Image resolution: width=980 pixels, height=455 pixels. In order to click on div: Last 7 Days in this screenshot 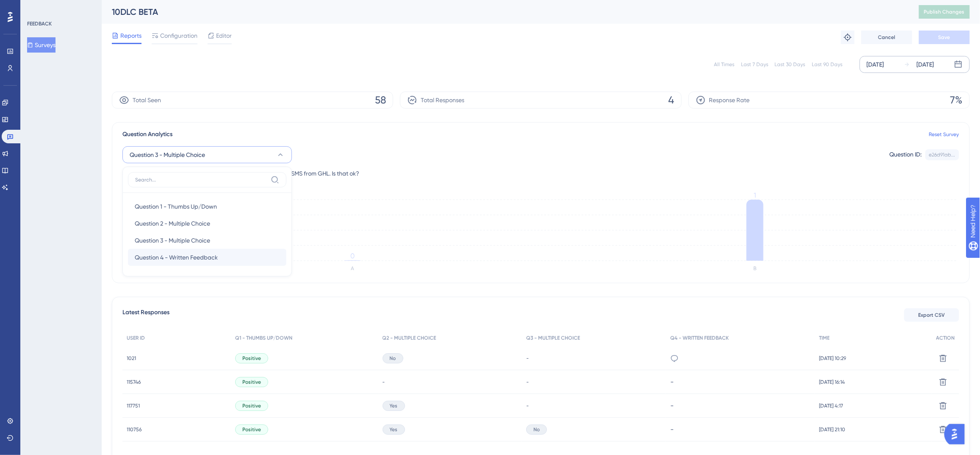, I will do `click(754, 64)`.